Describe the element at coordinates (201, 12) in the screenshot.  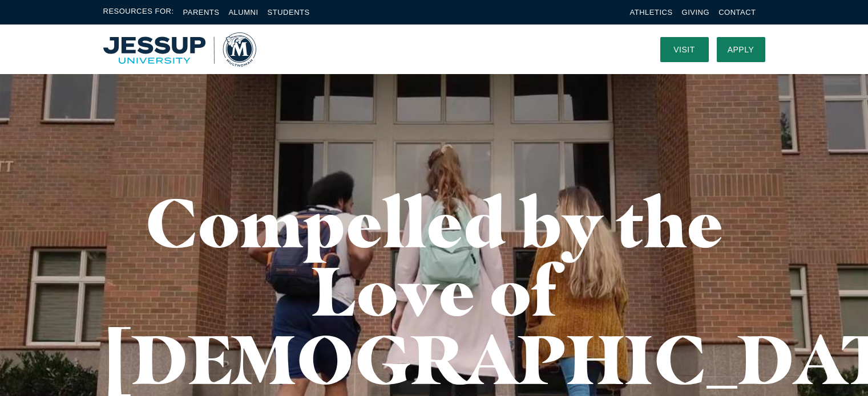
I see `a: Parents` at that location.